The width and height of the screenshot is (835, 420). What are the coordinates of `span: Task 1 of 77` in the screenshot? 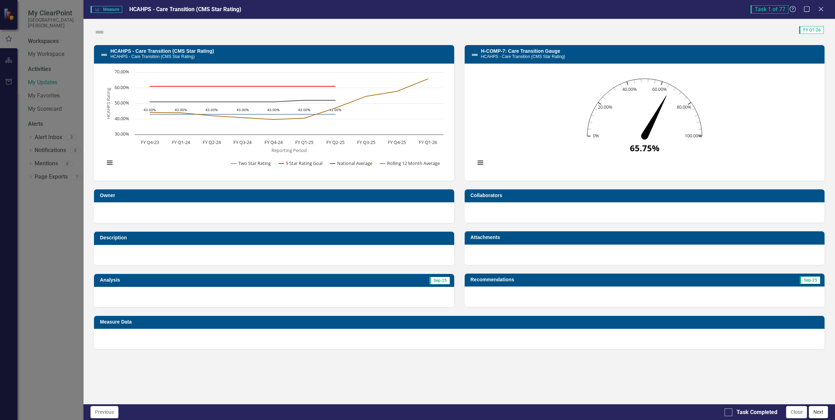 It's located at (770, 9).